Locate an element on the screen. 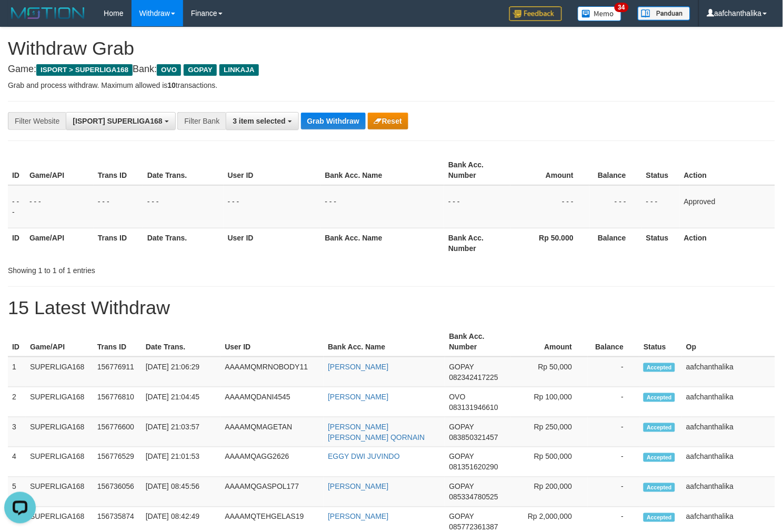  h1: Withdraw Grab is located at coordinates (392, 48).